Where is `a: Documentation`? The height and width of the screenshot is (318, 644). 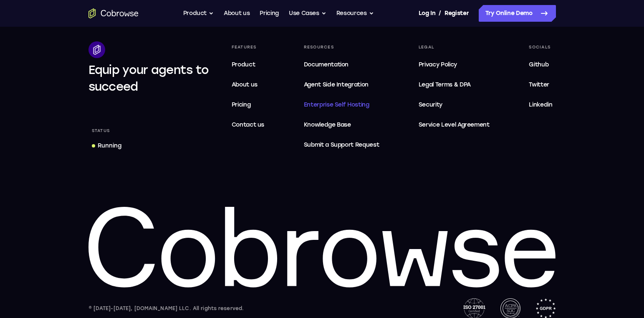
a: Documentation is located at coordinates (341, 64).